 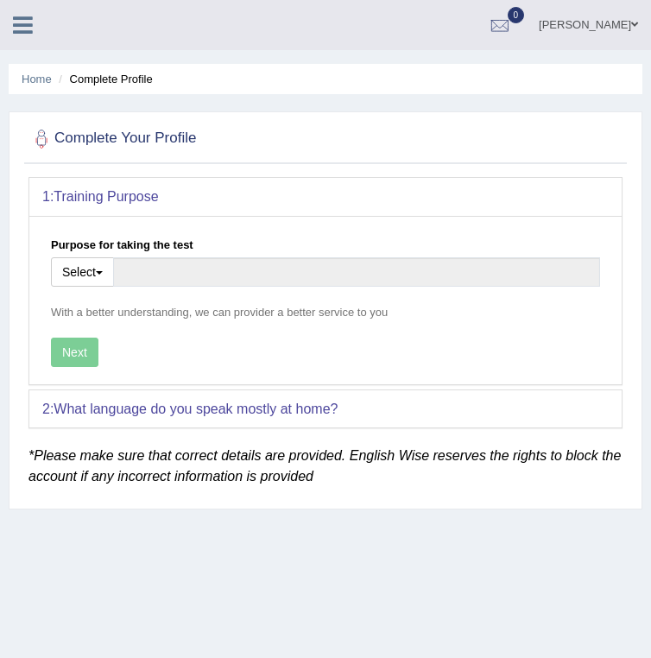 I want to click on b: Training Purpose, so click(x=105, y=196).